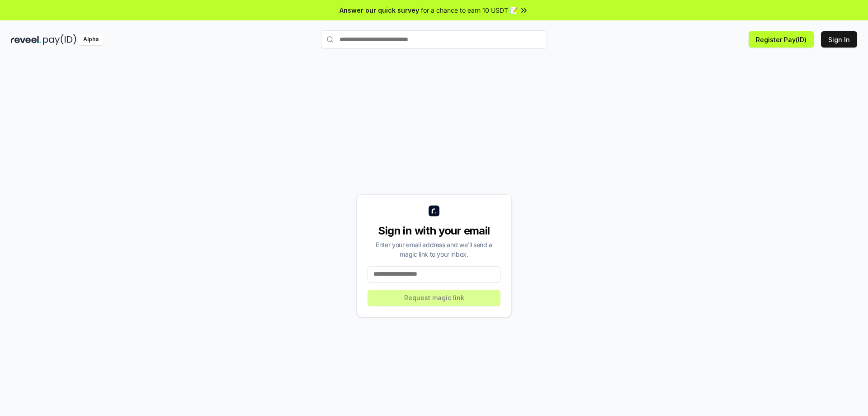 This screenshot has height=416, width=868. I want to click on div: Alpha, so click(91, 39).